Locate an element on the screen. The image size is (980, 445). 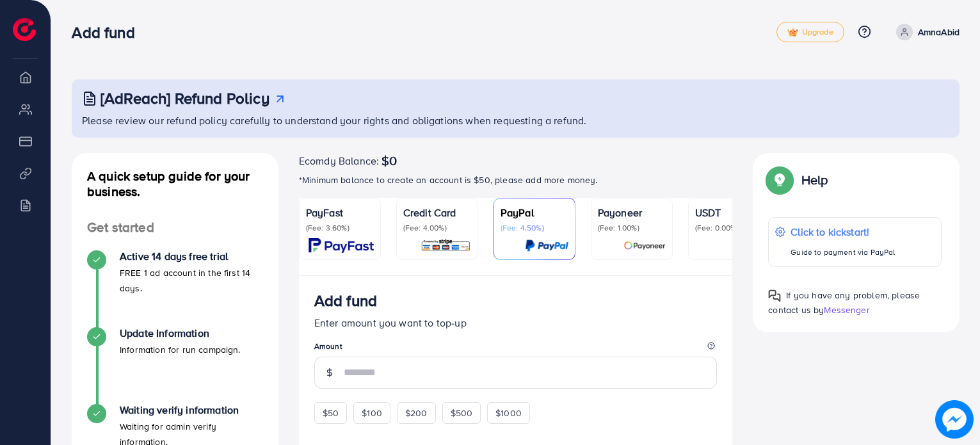
img: image is located at coordinates (955, 420).